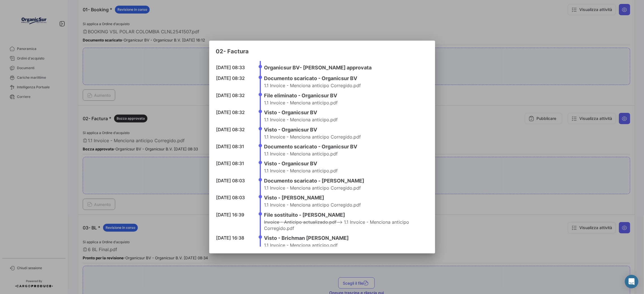  I want to click on h4: File eliminato - Organicsur BV, so click(345, 96).